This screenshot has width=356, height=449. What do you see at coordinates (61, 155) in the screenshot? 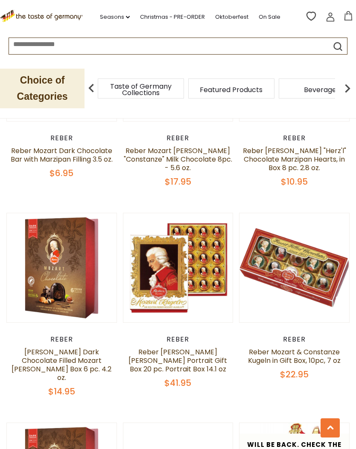
I see `a: Reber Mozart Dark Chocolate Bar with Marzipan Filling 3.5 oz.` at bounding box center [61, 155].